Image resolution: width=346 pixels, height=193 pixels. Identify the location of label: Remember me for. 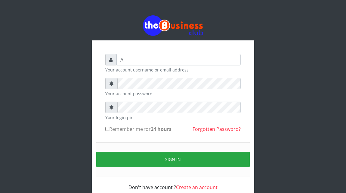
(138, 129).